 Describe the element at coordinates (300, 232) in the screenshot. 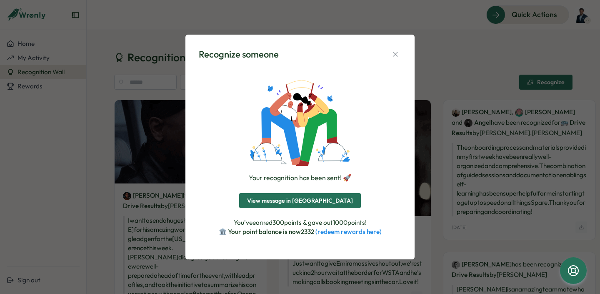

I see `p: 🏛️ Your point balance is now 2332` at that location.